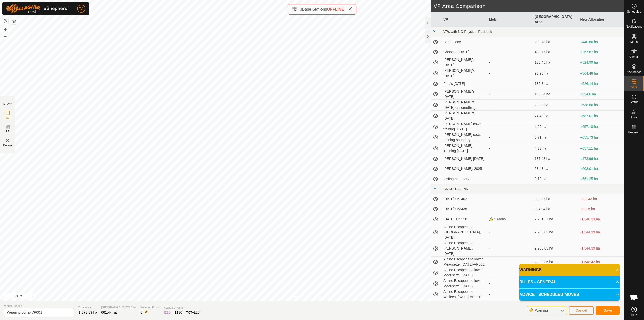 This screenshot has width=644, height=320. Describe the element at coordinates (549, 295) in the screenshot. I see `span: ADVICE - SCHEDULED MOVES` at that location.